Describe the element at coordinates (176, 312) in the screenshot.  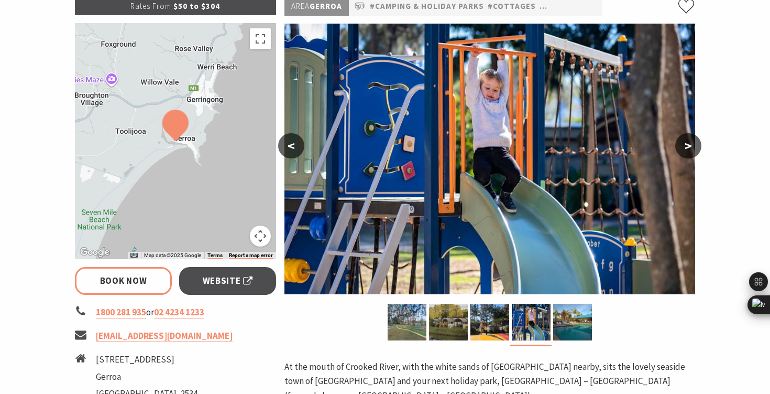
I see `li: or` at that location.